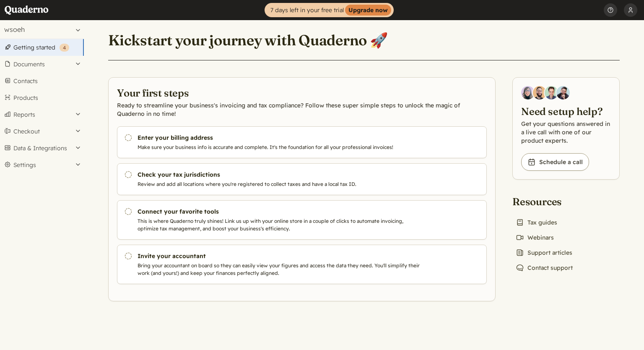 The height and width of the screenshot is (350, 644). Describe the element at coordinates (563, 93) in the screenshot. I see `img: Javier Rubio, DevRel at Quaderno` at that location.